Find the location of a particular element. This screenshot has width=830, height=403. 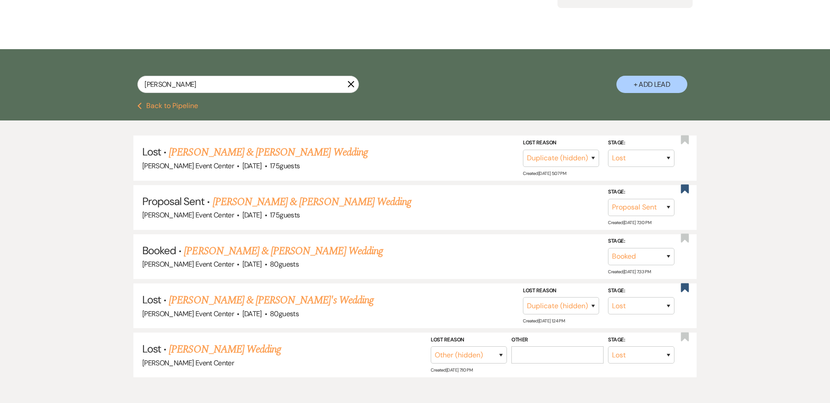

span: Booked is located at coordinates (159, 251).